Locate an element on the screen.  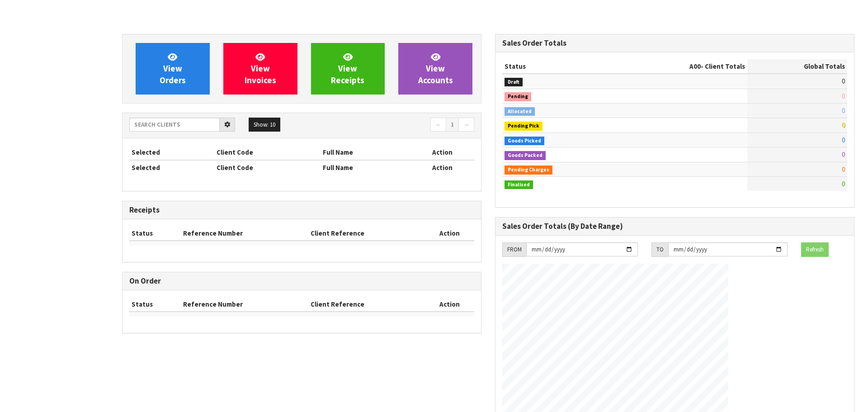
span: View Receipts is located at coordinates (348, 68).